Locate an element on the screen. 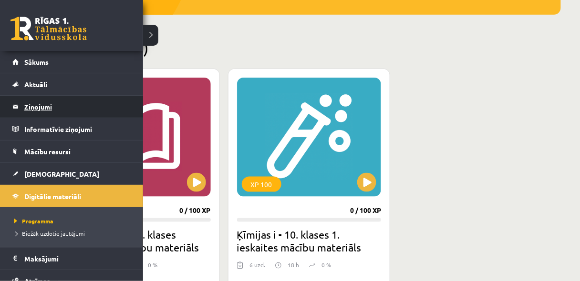 This screenshot has height=281, width=580. a: Maksājumi is located at coordinates (72, 259).